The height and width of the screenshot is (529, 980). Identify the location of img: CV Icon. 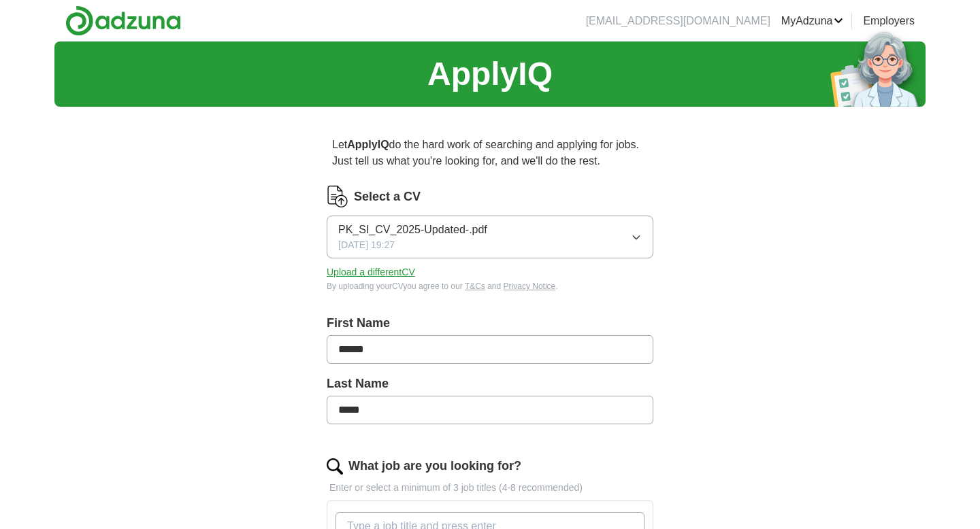
(337, 197).